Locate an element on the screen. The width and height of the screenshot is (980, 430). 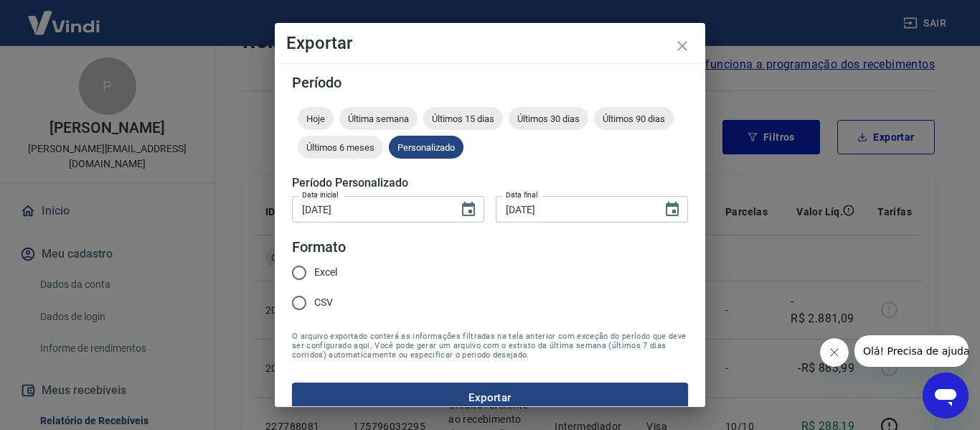
span: Últimos 15 dias is located at coordinates (463, 118).